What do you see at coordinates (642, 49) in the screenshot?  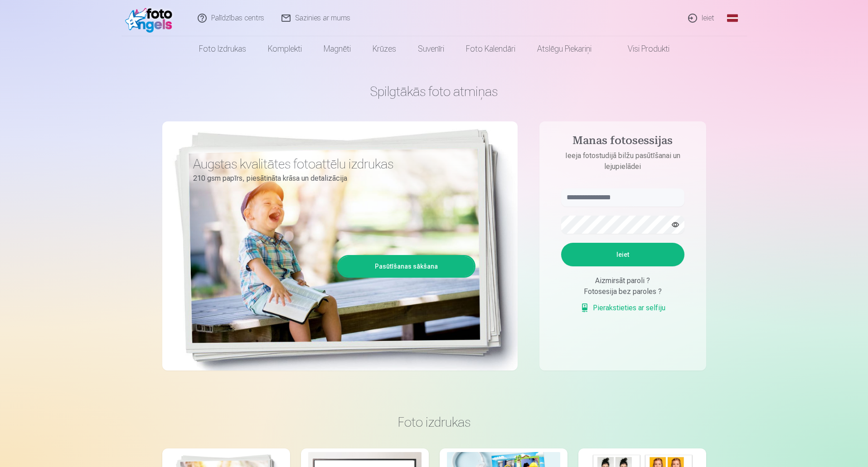 I see `a: Visi produkti` at bounding box center [642, 49].